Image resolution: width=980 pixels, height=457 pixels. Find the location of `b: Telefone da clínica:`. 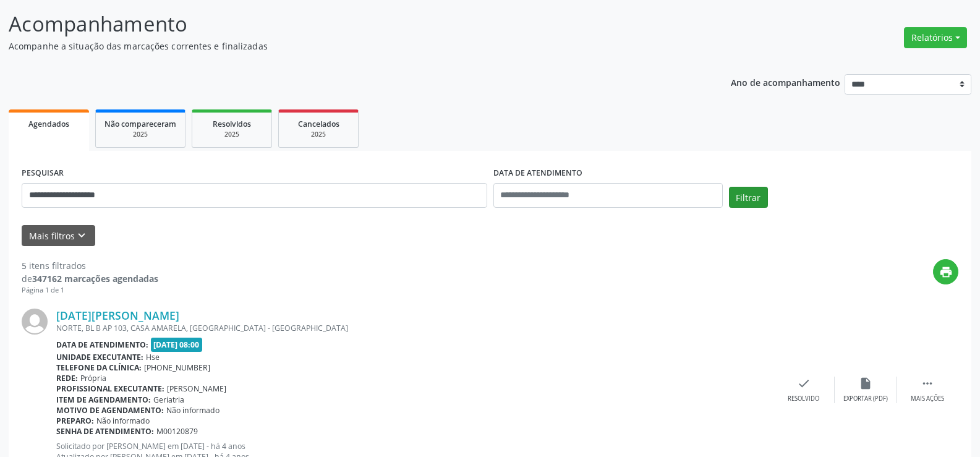

b: Telefone da clínica: is located at coordinates (99, 367).